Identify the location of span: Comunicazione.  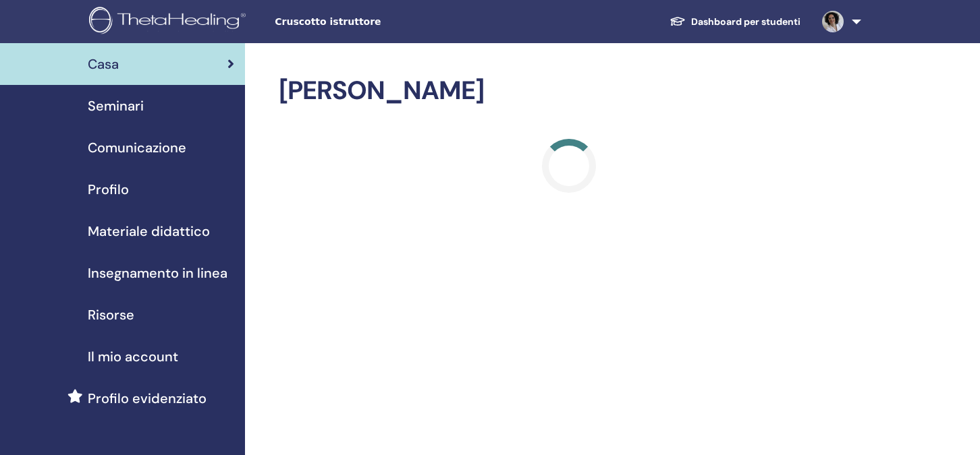
(137, 148).